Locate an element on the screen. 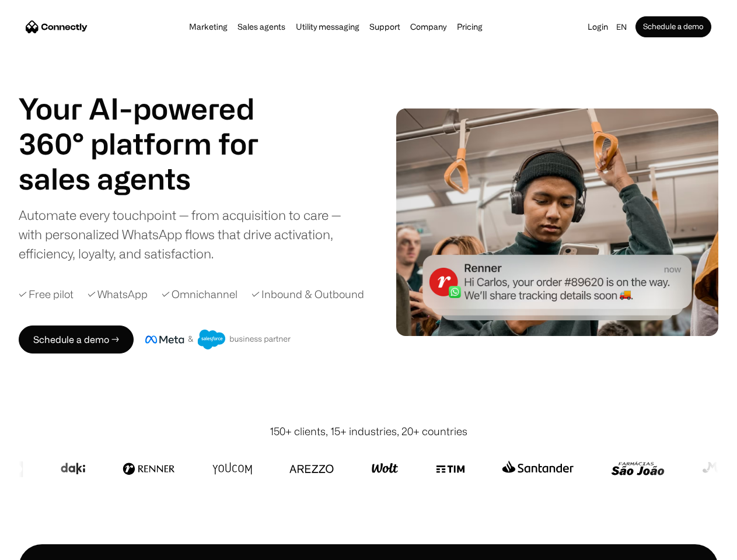 The height and width of the screenshot is (560, 737). div: ✓ Inbound & Outbound is located at coordinates (308, 294).